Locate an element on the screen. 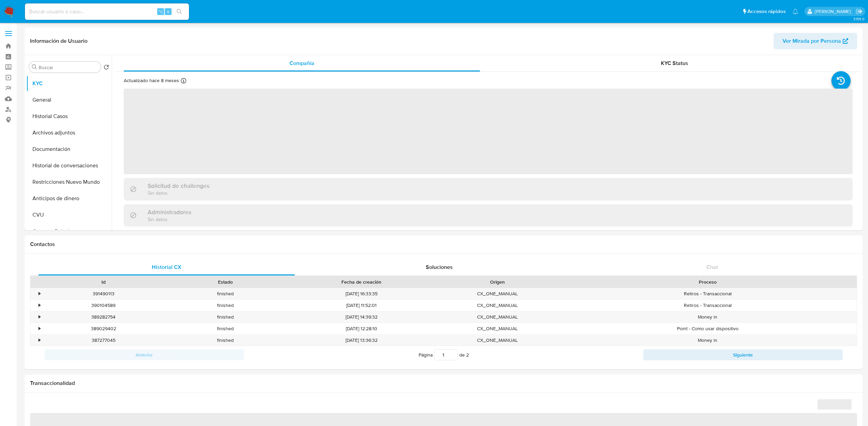 The width and height of the screenshot is (868, 426). a: Salir is located at coordinates (859, 11).